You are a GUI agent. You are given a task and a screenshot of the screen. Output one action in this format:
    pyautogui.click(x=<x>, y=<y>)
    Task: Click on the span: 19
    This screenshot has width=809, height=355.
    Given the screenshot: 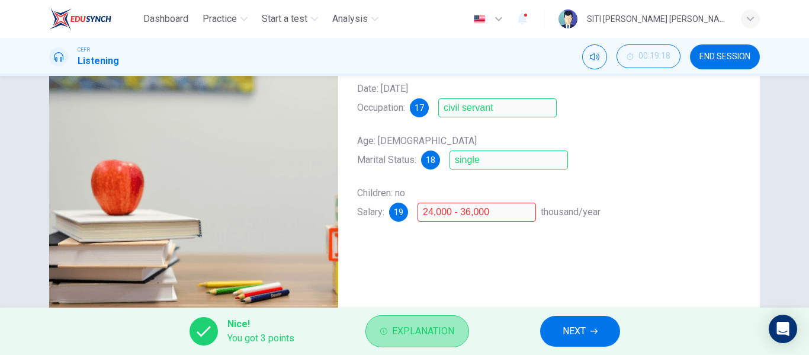 What is the action you would take?
    pyautogui.click(x=399, y=212)
    